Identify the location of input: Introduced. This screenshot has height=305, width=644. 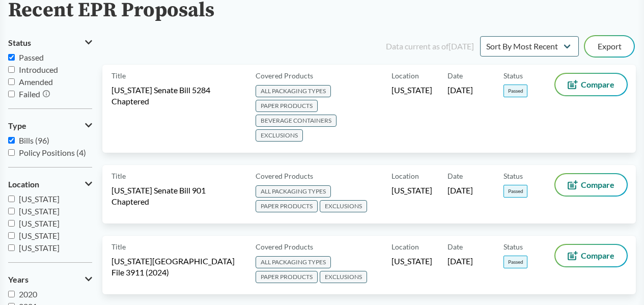
(11, 70).